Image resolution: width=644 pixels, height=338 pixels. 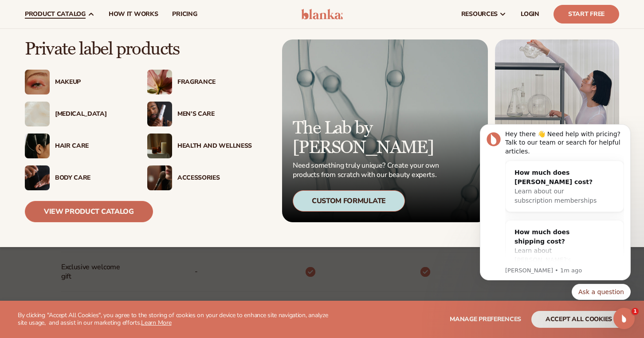 What do you see at coordinates (98, 32) in the screenshot?
I see `div: Hey there 👋 Need help with pricing? Talk to our team or search for helpful articles.` at bounding box center [98, 32].